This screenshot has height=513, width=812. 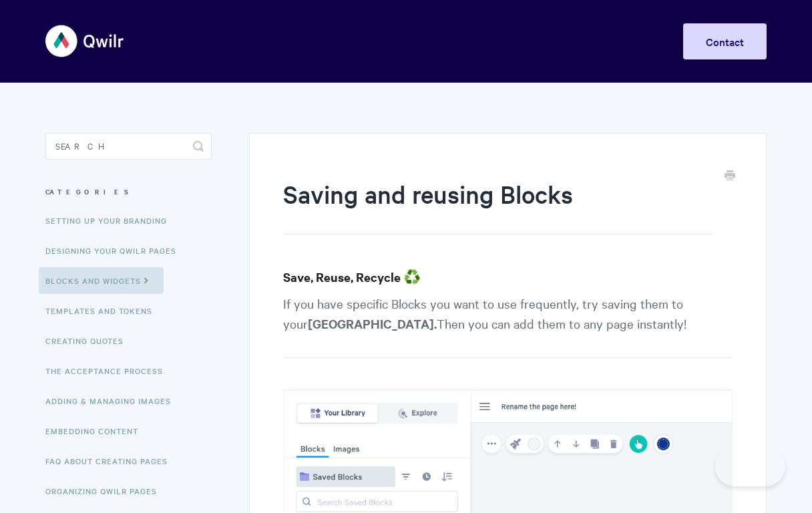 I want to click on a: Setting up your Branding, so click(x=111, y=220).